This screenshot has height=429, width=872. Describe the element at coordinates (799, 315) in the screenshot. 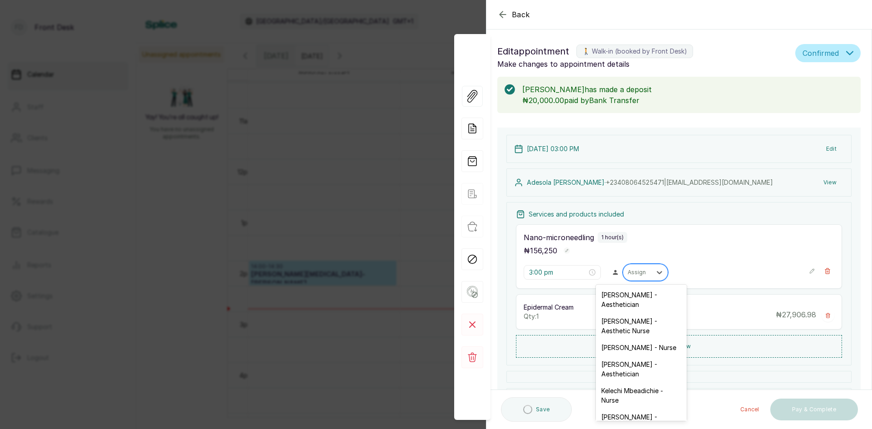

I see `span: 27,906.98` at that location.